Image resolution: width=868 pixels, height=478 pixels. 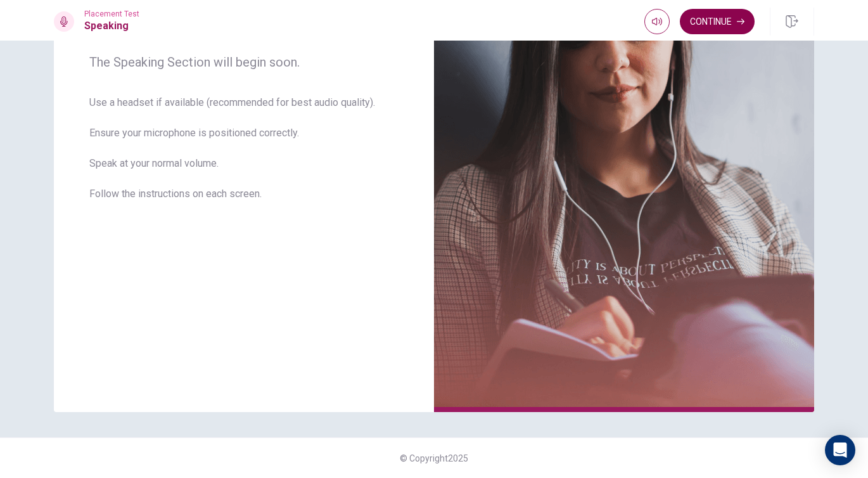 What do you see at coordinates (111, 26) in the screenshot?
I see `h1: Speaking` at bounding box center [111, 26].